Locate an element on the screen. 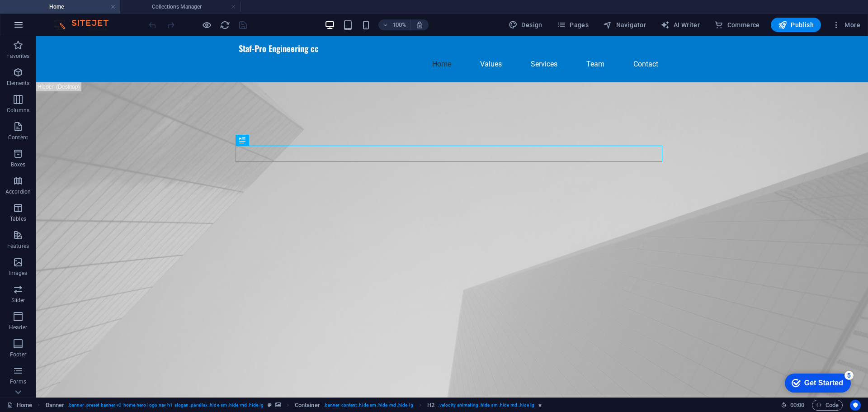 Image resolution: width=868 pixels, height=412 pixels. span: . banner-content .hide-sm .hide-md .hide-lg is located at coordinates (368, 405).